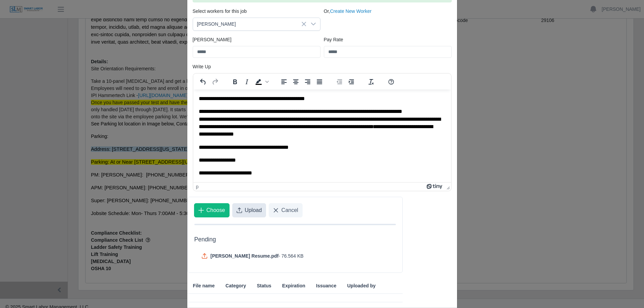 The height and width of the screenshot is (308, 644). What do you see at coordinates (350, 11) in the screenshot?
I see `a: Create New Worker` at bounding box center [350, 11].